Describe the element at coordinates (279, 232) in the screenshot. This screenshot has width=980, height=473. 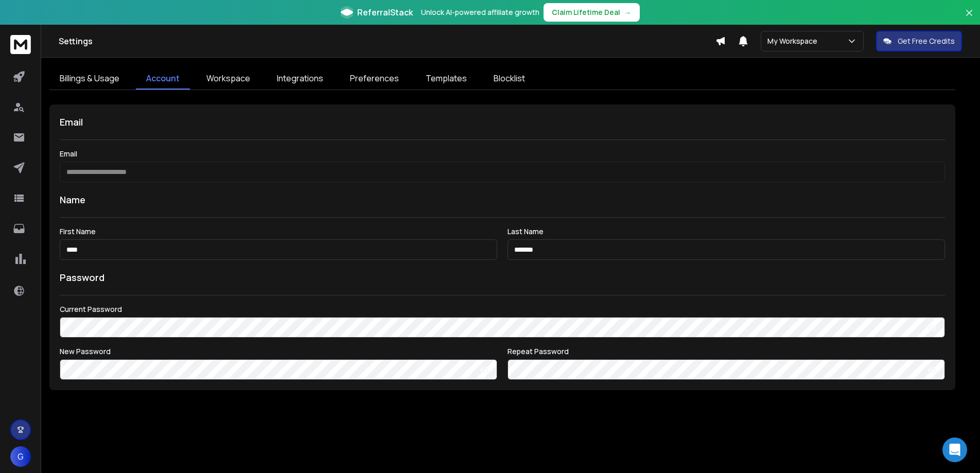
I see `label: First Name` at that location.